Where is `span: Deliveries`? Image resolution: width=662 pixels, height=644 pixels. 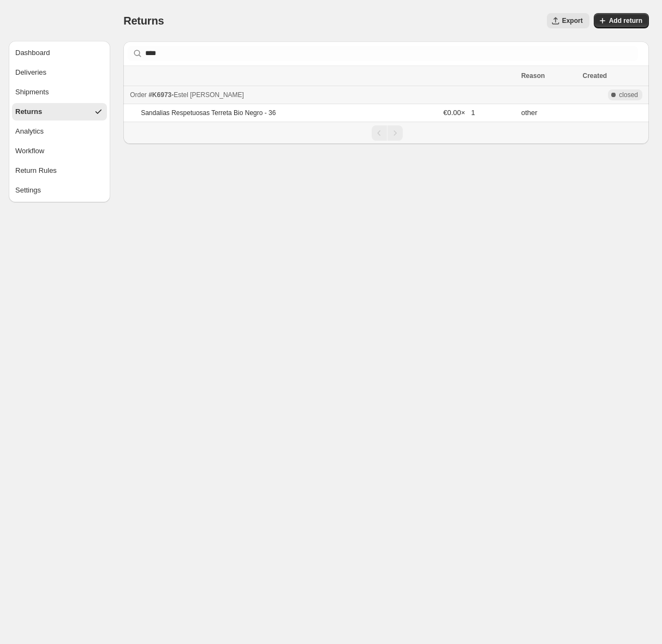 span: Deliveries is located at coordinates (30, 73).